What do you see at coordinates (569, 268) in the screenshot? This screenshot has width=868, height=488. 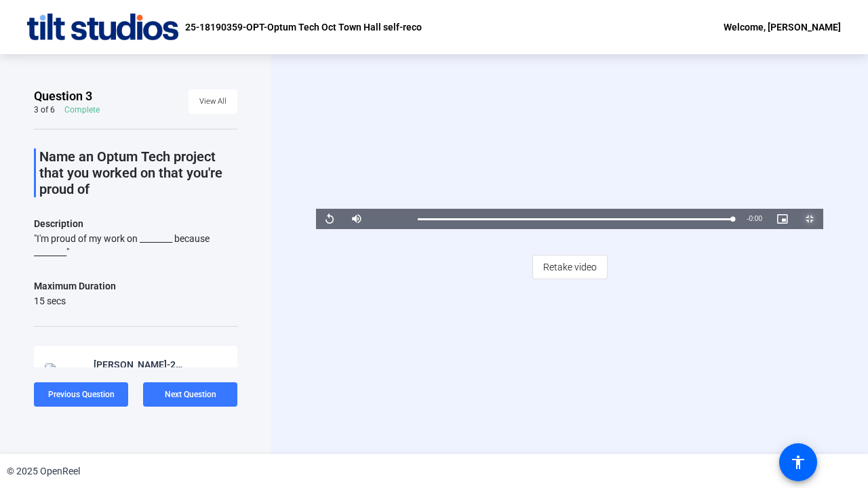 I see `button: Retake video` at bounding box center [569, 268].